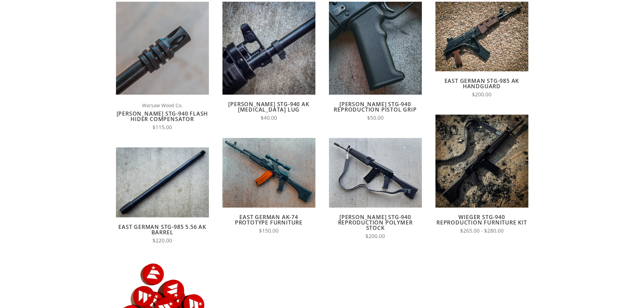 The height and width of the screenshot is (308, 644). I want to click on span: $40.00, so click(269, 118).